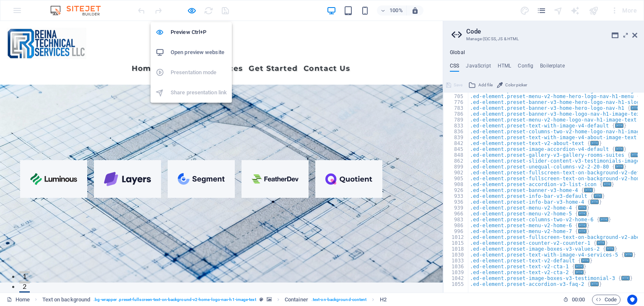 The height and width of the screenshot is (306, 644). Describe the element at coordinates (456, 231) in the screenshot. I see `div: 996` at that location.